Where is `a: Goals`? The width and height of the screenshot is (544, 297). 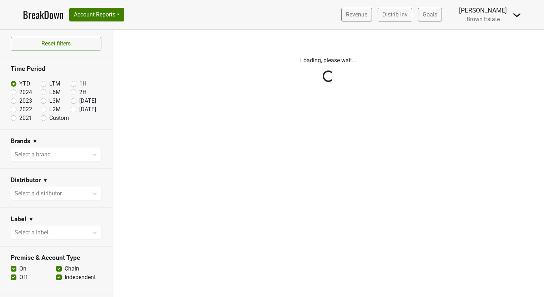
a: Goals is located at coordinates (430, 15).